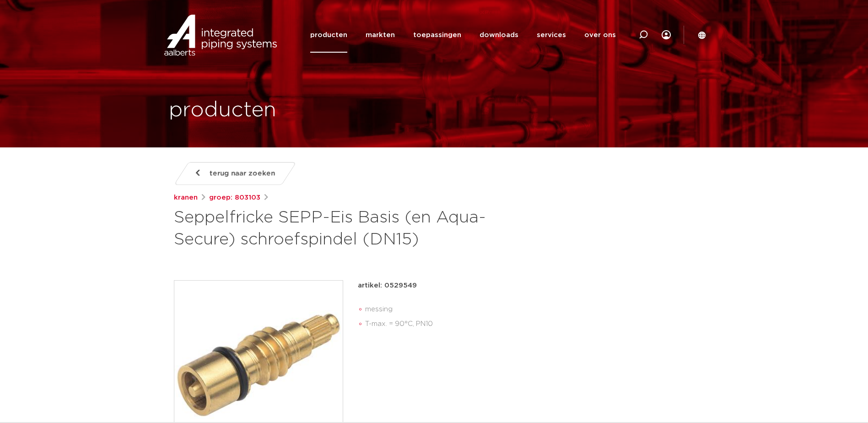  Describe the element at coordinates (463, 35) in the screenshot. I see `nav: Menu` at that location.